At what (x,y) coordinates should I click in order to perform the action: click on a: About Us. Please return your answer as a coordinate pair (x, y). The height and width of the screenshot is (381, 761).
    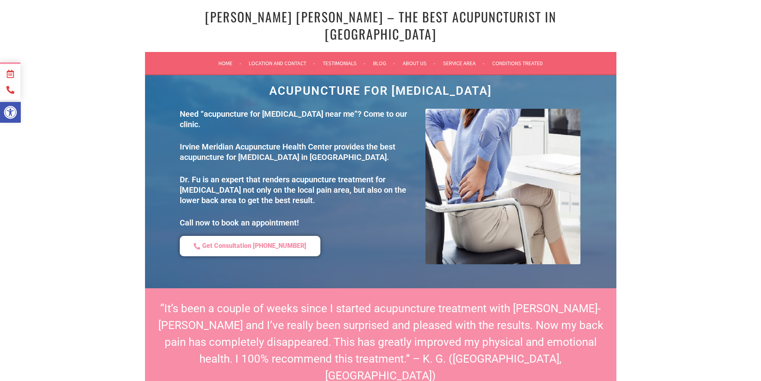
    Looking at the image, I should click on (419, 63).